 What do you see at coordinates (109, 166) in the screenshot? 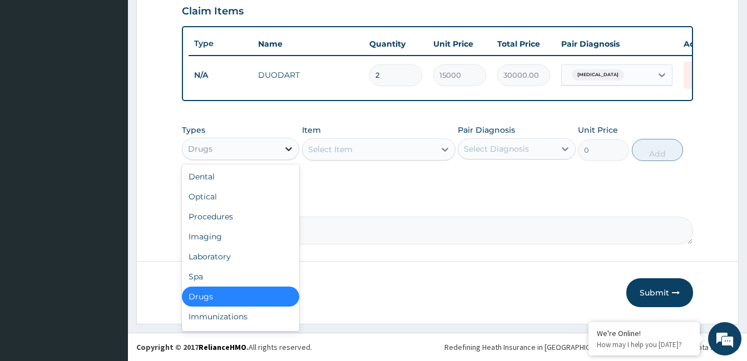
I see `span: We're online!` at bounding box center [109, 166].